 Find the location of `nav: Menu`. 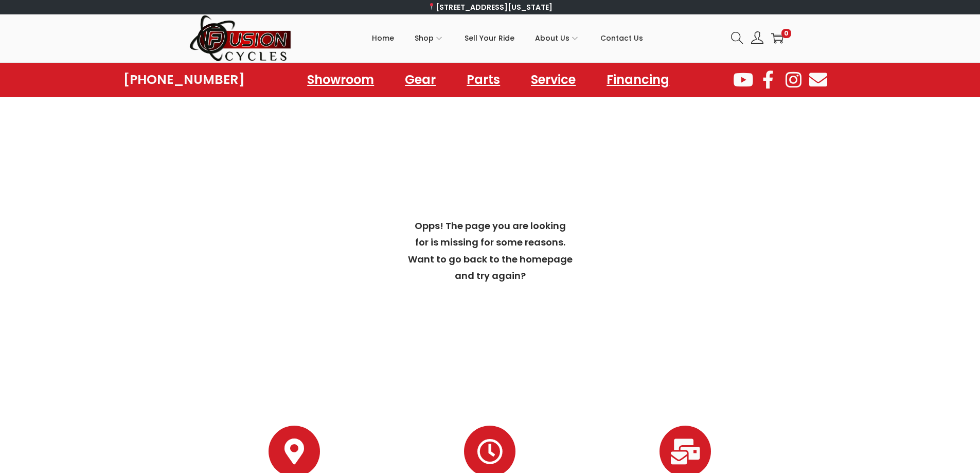

nav: Menu is located at coordinates (488, 79).